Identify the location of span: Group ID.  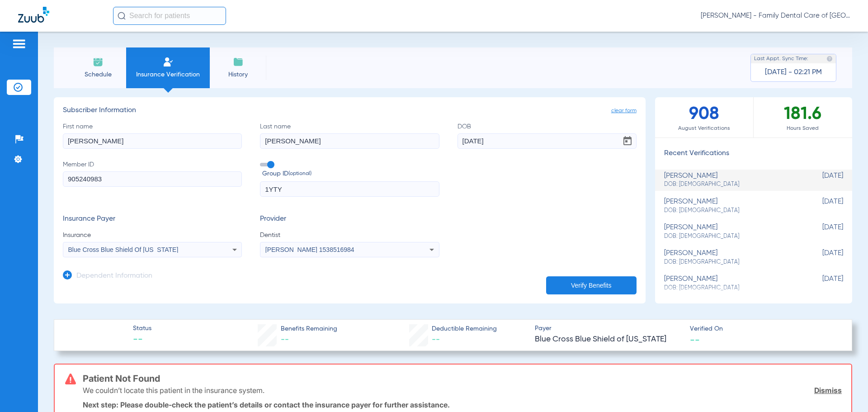
(350, 173).